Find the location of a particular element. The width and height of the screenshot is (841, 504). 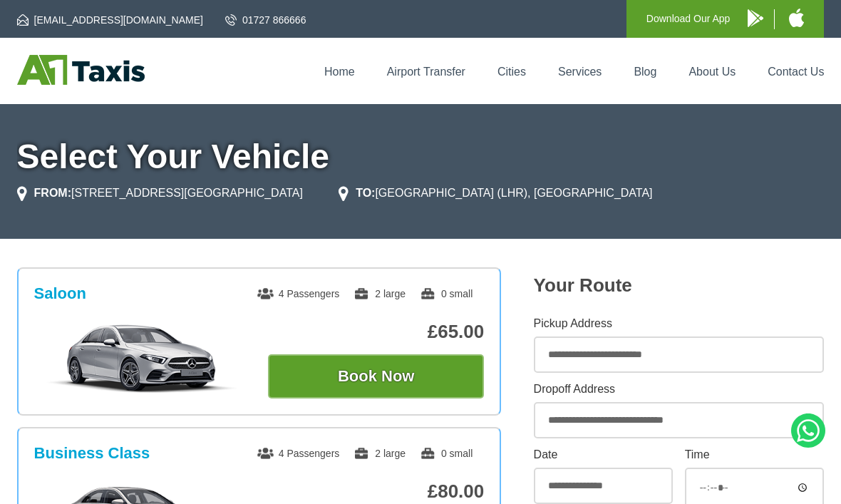

a: Airport Transfer is located at coordinates (426, 71).